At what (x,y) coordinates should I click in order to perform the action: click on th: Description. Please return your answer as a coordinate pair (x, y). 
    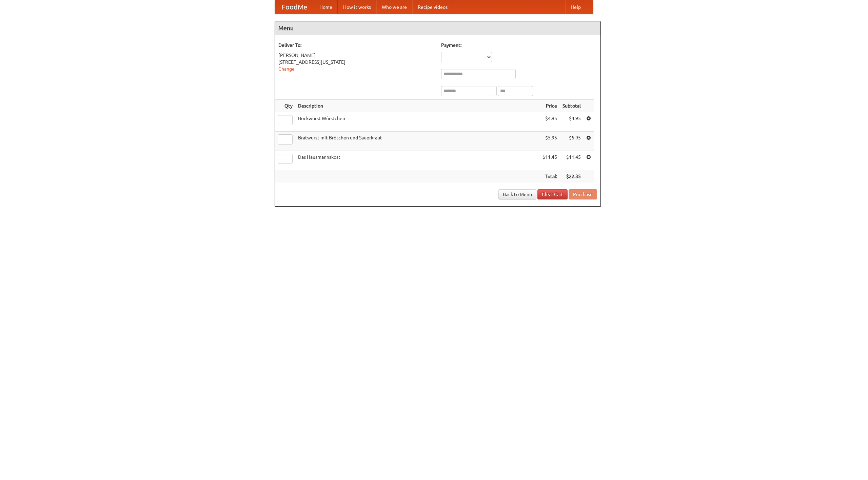
    Looking at the image, I should click on (417, 106).